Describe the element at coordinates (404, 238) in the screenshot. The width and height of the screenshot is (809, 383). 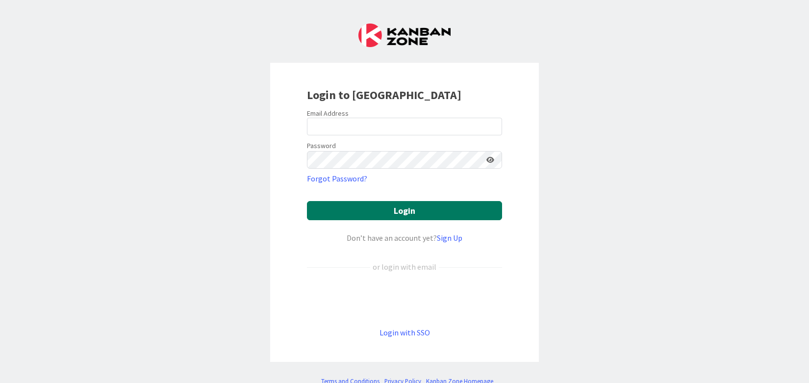
I see `div: Don’t have an account yet?` at that location.